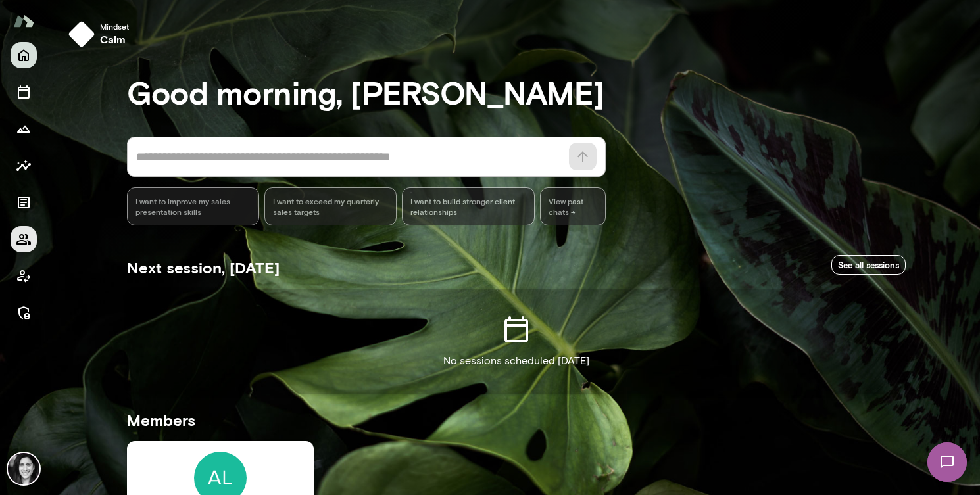  What do you see at coordinates (24, 21) in the screenshot?
I see `img: Mento` at bounding box center [24, 21].